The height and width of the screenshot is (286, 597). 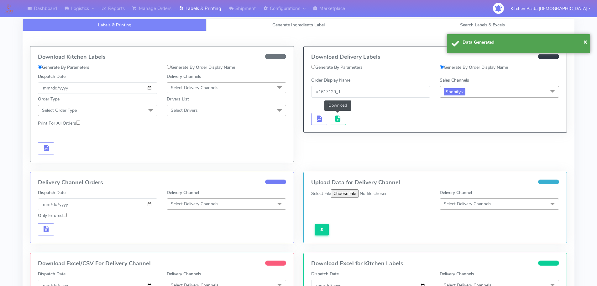 I want to click on label: Only Errored, so click(x=52, y=215).